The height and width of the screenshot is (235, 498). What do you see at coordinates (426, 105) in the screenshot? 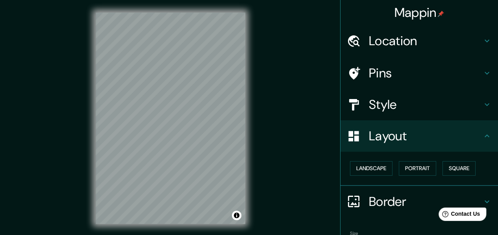
I see `h4: Style` at bounding box center [426, 105].